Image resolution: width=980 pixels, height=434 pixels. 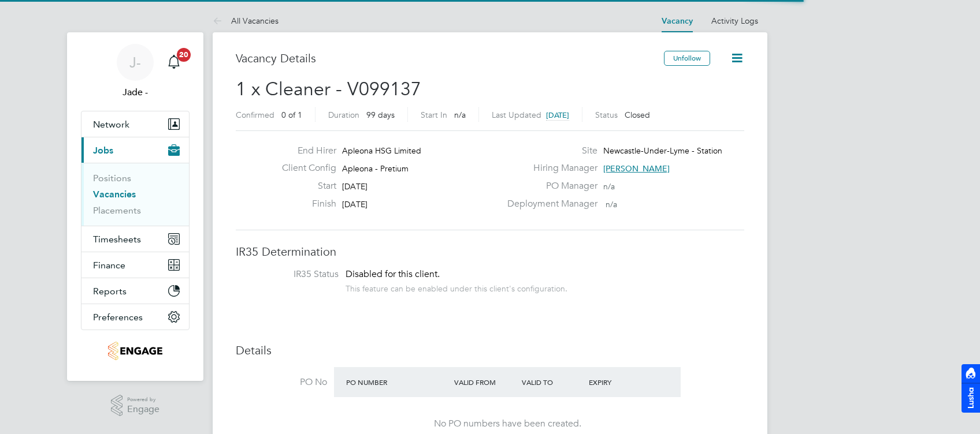 I want to click on span: Newcastle-Under-Lyme - Station, so click(x=663, y=151).